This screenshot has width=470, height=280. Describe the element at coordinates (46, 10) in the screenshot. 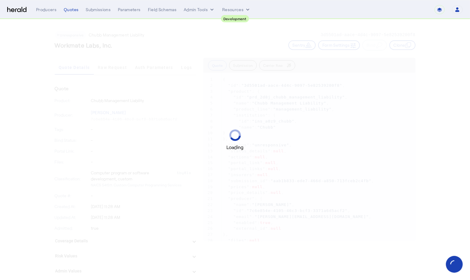

I see `div: Producers` at that location.